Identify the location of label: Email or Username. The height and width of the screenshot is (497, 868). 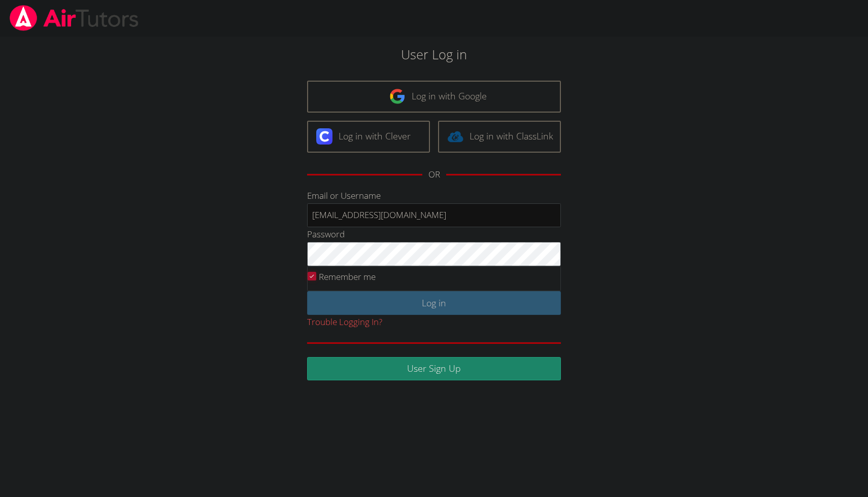
(343, 195).